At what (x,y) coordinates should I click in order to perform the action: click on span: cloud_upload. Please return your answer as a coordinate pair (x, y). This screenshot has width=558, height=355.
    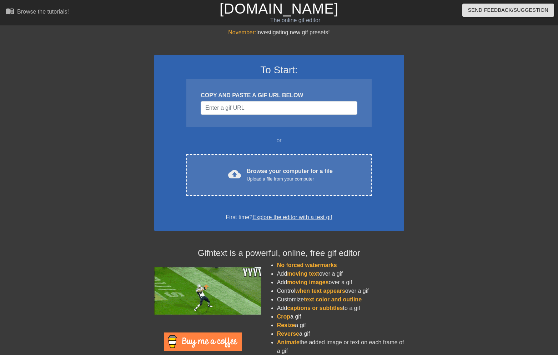
    Looking at the image, I should click on (235, 174).